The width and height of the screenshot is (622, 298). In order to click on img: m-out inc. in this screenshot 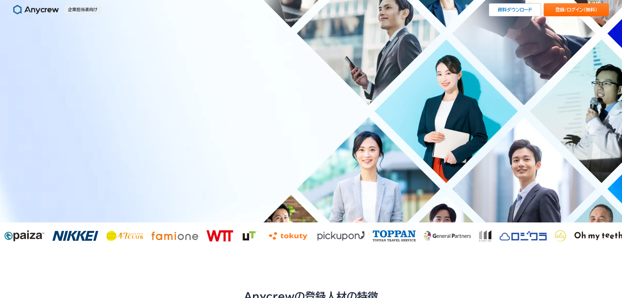, I will do `click(447, 236)`.